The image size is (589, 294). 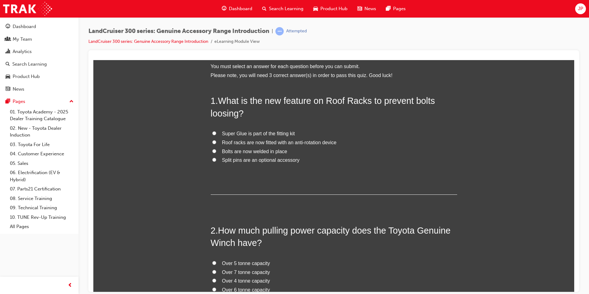 What do you see at coordinates (580, 9) in the screenshot?
I see `button: JP` at bounding box center [580, 9].